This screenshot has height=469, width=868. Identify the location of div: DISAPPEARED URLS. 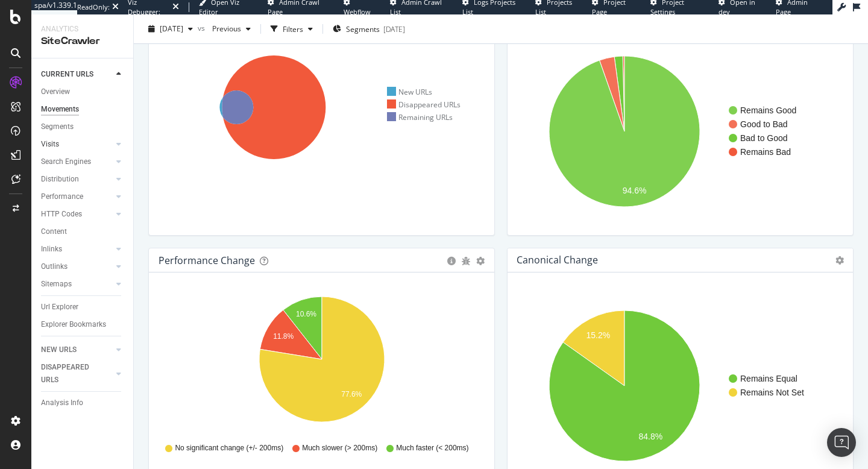
(71, 373).